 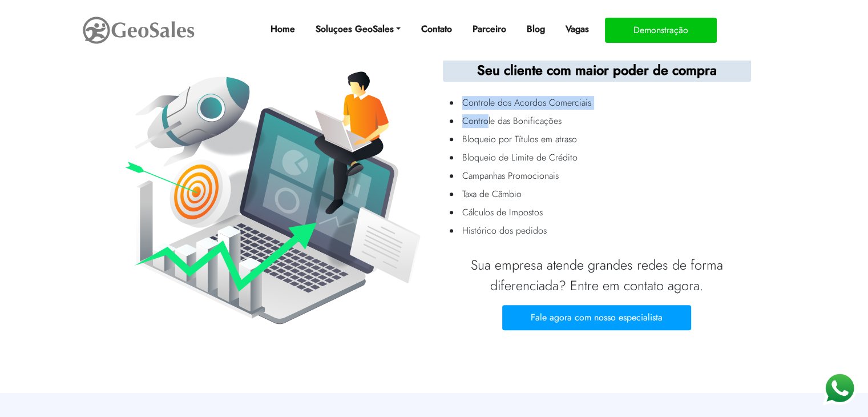 I want to click on a: Soluçoes GeoSales, so click(x=357, y=29).